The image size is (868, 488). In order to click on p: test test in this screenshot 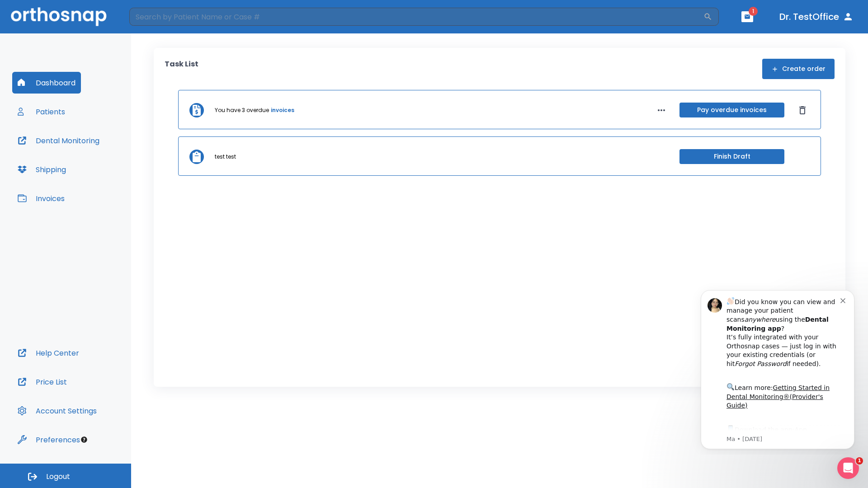, I will do `click(225, 157)`.